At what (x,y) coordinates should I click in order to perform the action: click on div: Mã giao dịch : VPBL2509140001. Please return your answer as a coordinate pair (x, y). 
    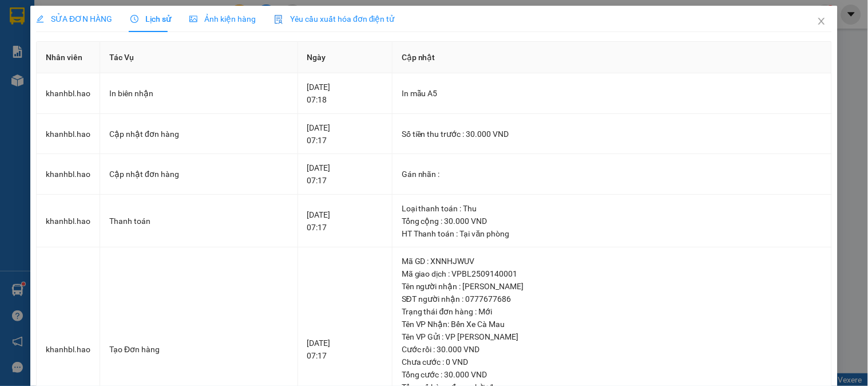
    Looking at the image, I should click on (612, 274).